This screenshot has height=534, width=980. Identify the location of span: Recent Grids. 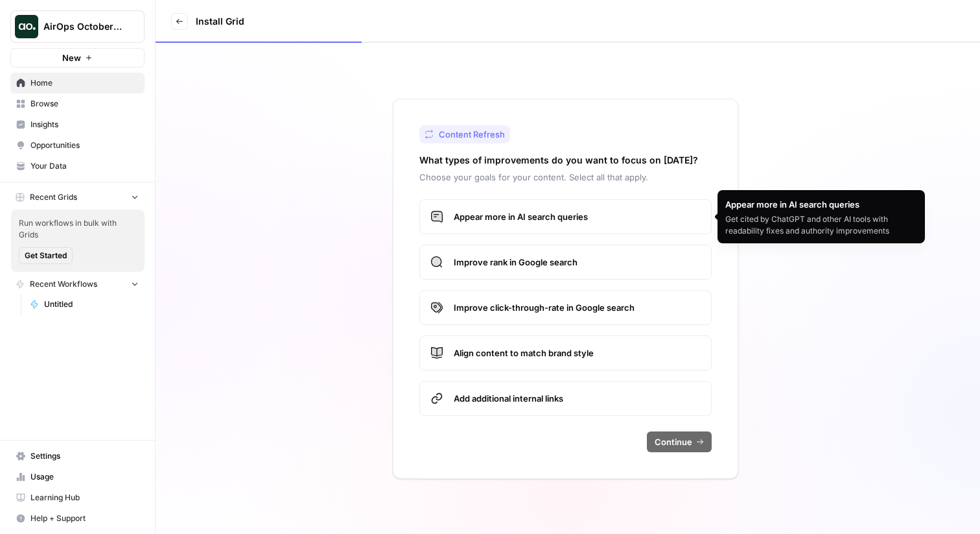
(53, 197).